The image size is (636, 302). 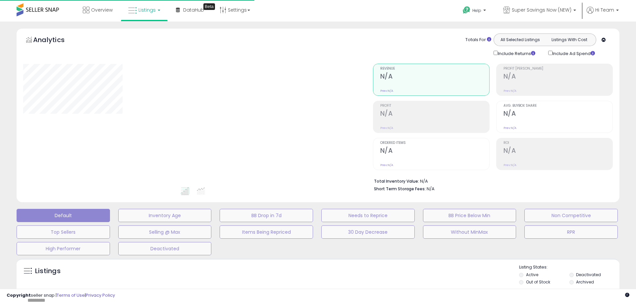 What do you see at coordinates (19, 295) in the screenshot?
I see `strong: Copyright` at bounding box center [19, 295].